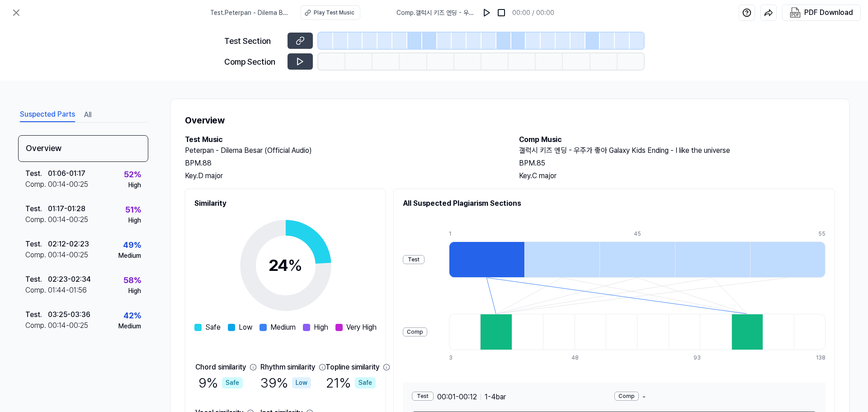 This screenshot has width=868, height=412. I want to click on div: Play Test Music, so click(334, 12).